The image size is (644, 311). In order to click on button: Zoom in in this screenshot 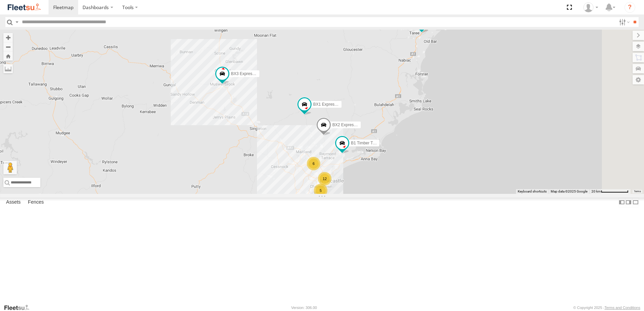, I will do `click(8, 37)`.